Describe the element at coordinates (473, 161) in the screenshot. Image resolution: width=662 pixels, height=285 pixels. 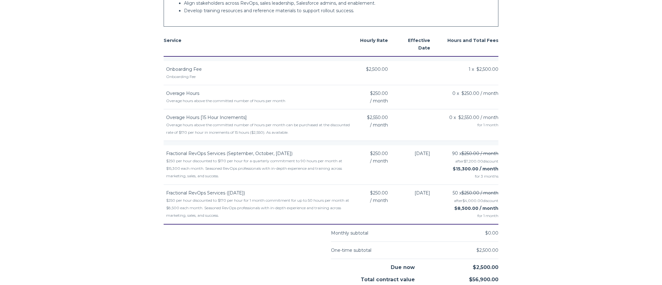
I see `span: $7,200.00` at that location.